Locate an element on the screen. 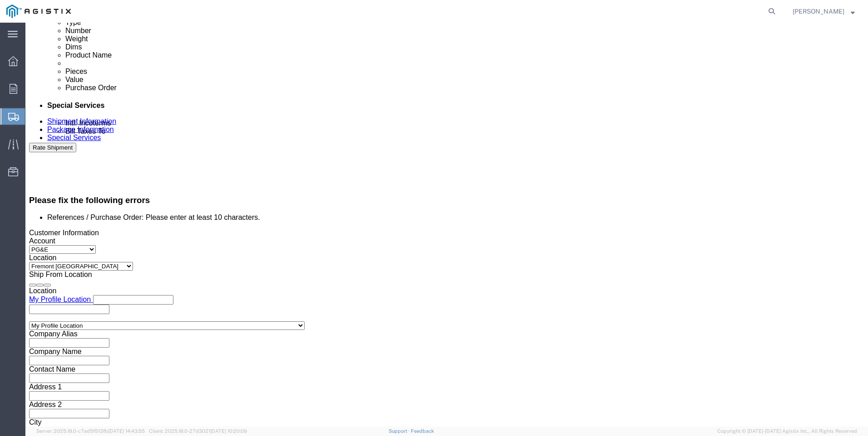  img: logo is located at coordinates (39, 11).